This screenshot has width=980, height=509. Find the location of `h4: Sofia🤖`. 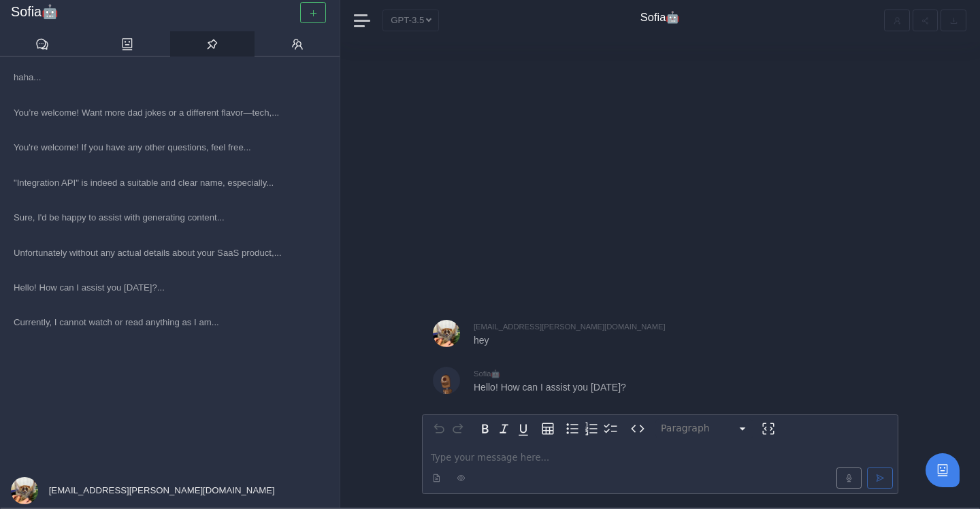

h4: Sofia🤖 is located at coordinates (660, 18).